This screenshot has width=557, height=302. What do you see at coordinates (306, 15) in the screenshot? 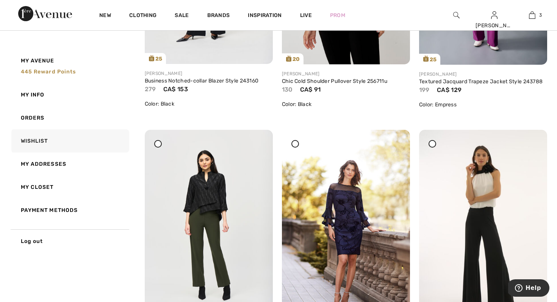
I see `a: Live` at bounding box center [306, 15].